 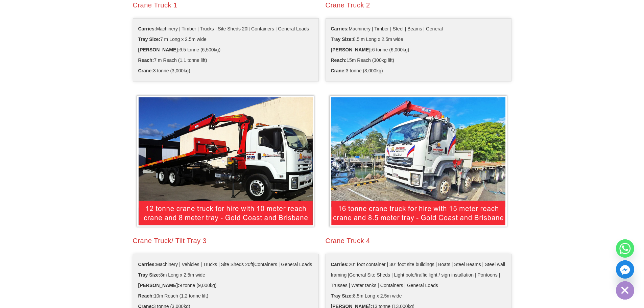 I want to click on span: Machinery | Timber | Steel | Beams | General, so click(x=387, y=29).